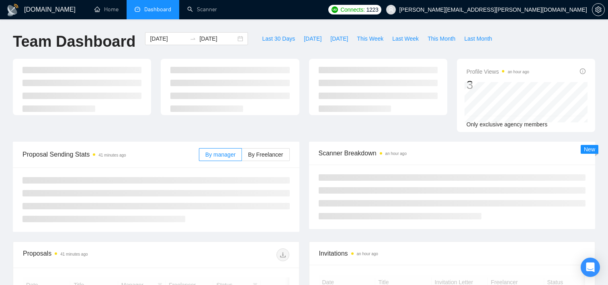  What do you see at coordinates (193, 39) in the screenshot?
I see `span: swap-right` at bounding box center [193, 39].